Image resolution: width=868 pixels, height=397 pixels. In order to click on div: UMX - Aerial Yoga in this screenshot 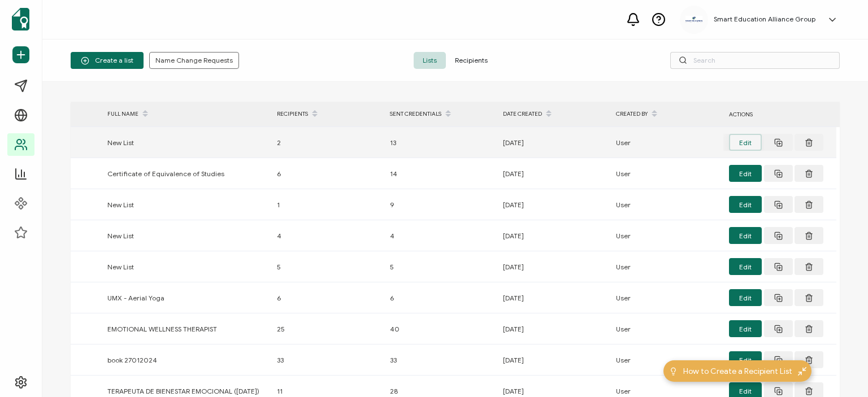, I will do `click(187, 298)`.